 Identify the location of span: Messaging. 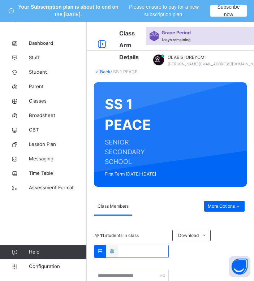
(58, 159).